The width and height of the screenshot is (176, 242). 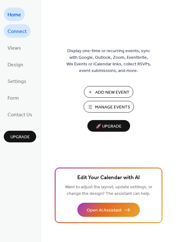 What do you see at coordinates (108, 178) in the screenshot?
I see `span: Edit Your Calendar with AI` at bounding box center [108, 178].